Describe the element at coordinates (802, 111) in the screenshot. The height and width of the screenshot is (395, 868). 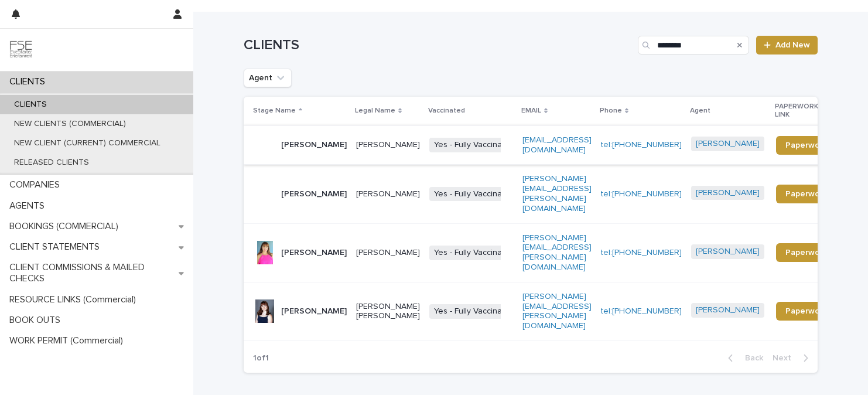
I see `p: PAPERWORK LINK` at that location.